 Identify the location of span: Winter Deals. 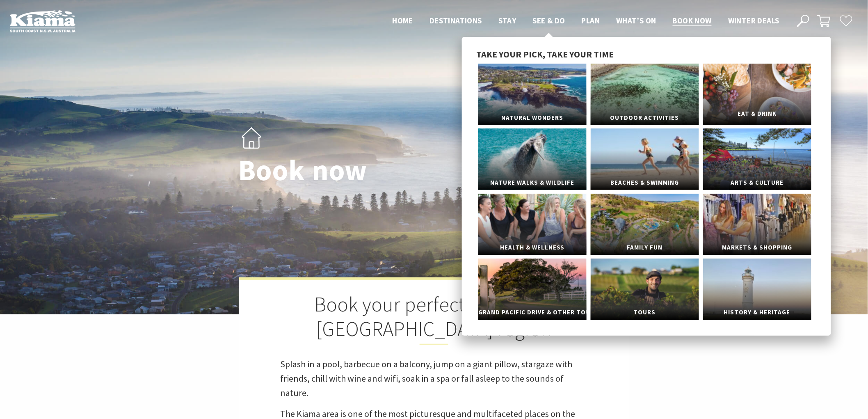
(754, 21).